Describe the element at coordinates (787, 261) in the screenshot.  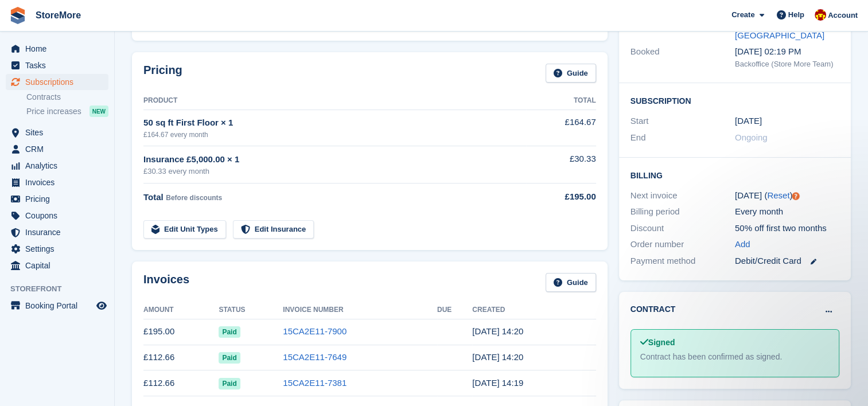
I see `div: Debit/Credit Card` at that location.